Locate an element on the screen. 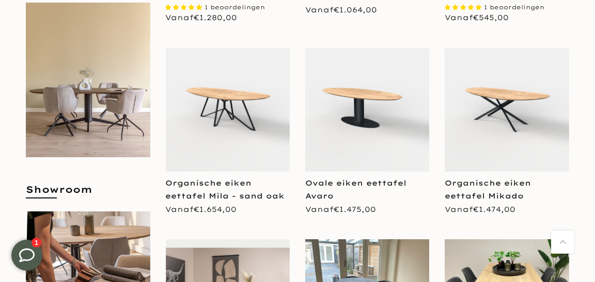 The image size is (595, 282). span: €1.475,00 is located at coordinates (355, 210).